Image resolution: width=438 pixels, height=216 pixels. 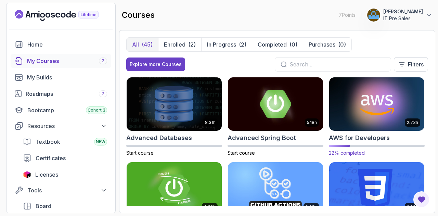 What do you see at coordinates (403, 18) in the screenshot?
I see `p: IT Pre Sales` at bounding box center [403, 18].